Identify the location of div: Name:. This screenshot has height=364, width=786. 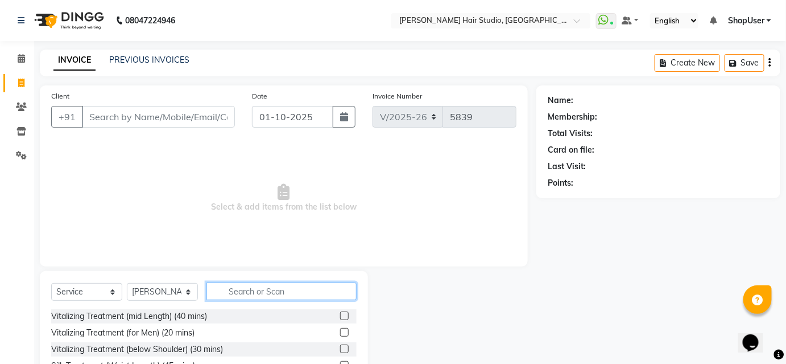
(560, 100).